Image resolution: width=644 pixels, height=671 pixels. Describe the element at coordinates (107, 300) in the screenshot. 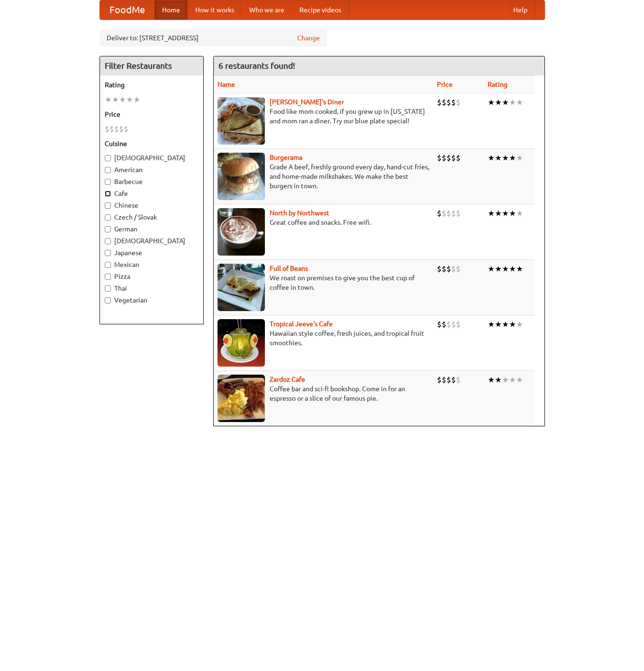

I see `input: Vegetarian` at that location.